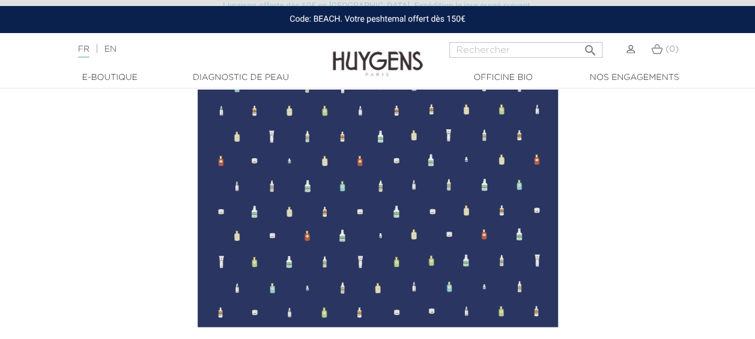 The image size is (755, 339). What do you see at coordinates (110, 77) in the screenshot?
I see `a: E-Boutique` at bounding box center [110, 77].